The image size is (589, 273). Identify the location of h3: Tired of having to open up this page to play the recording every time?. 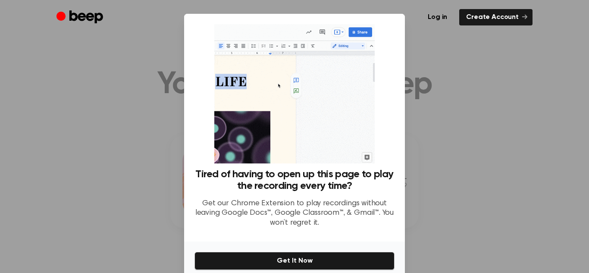
(294, 180).